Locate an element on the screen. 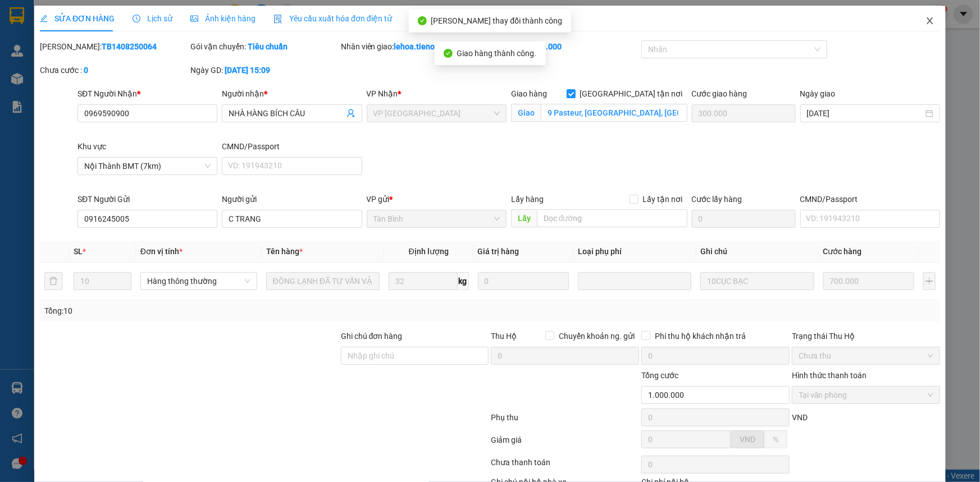  div: Giảm giá is located at coordinates (566, 444).